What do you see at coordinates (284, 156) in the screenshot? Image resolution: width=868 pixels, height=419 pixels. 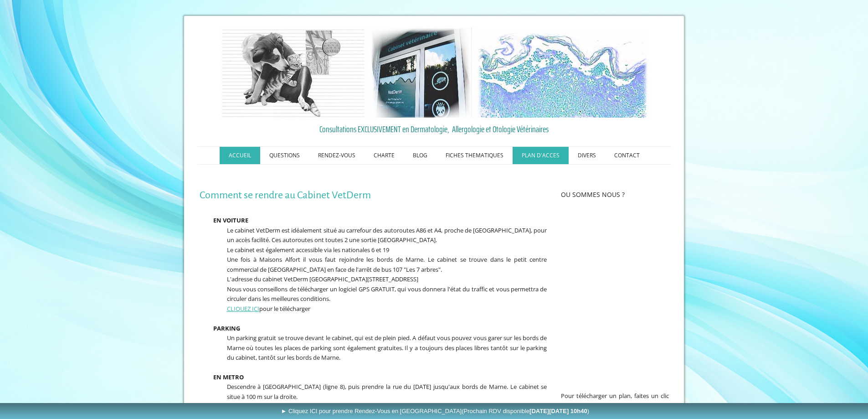 I see `a: QUESTIONS` at bounding box center [284, 156].